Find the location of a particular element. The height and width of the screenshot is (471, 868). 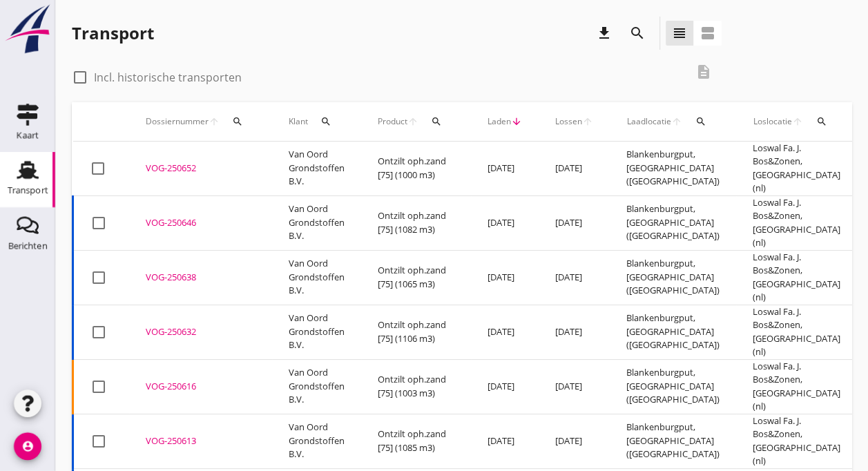

div: VOG-250638 is located at coordinates (200, 277).